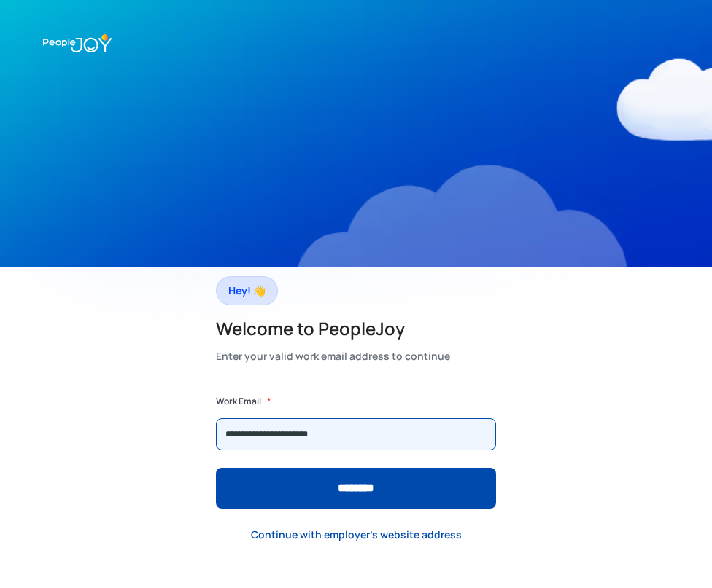 The height and width of the screenshot is (588, 712). I want to click on h2: Welcome to PeopleJoy, so click(332, 329).